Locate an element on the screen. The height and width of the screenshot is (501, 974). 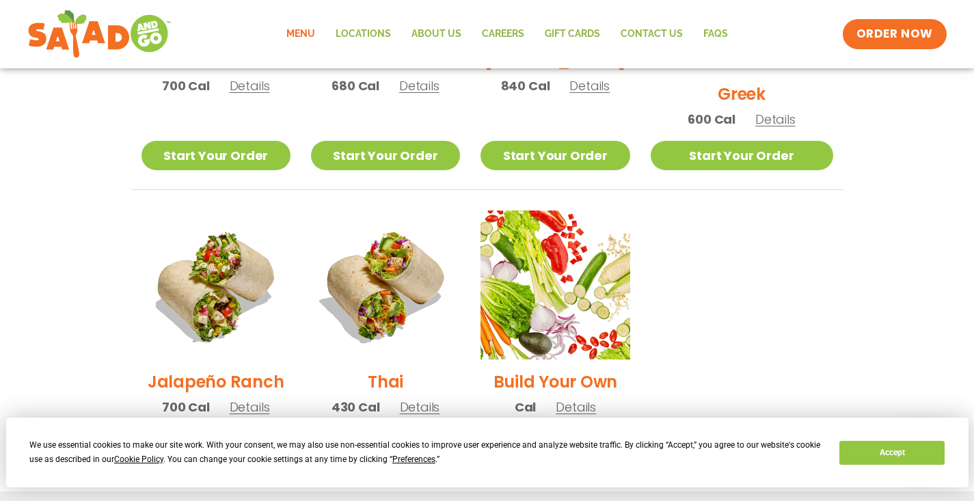
span: 680 Cal is located at coordinates (355, 85).